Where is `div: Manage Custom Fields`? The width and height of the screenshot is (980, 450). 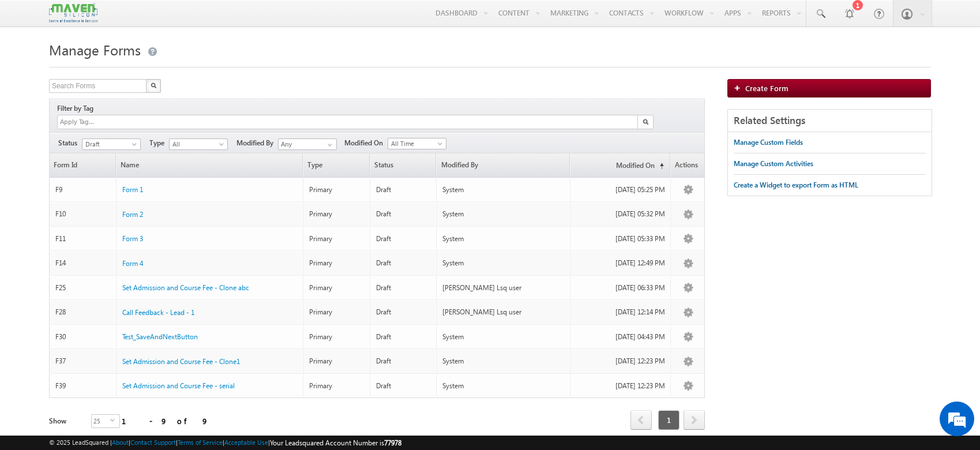
div: Manage Custom Fields is located at coordinates (769, 142).